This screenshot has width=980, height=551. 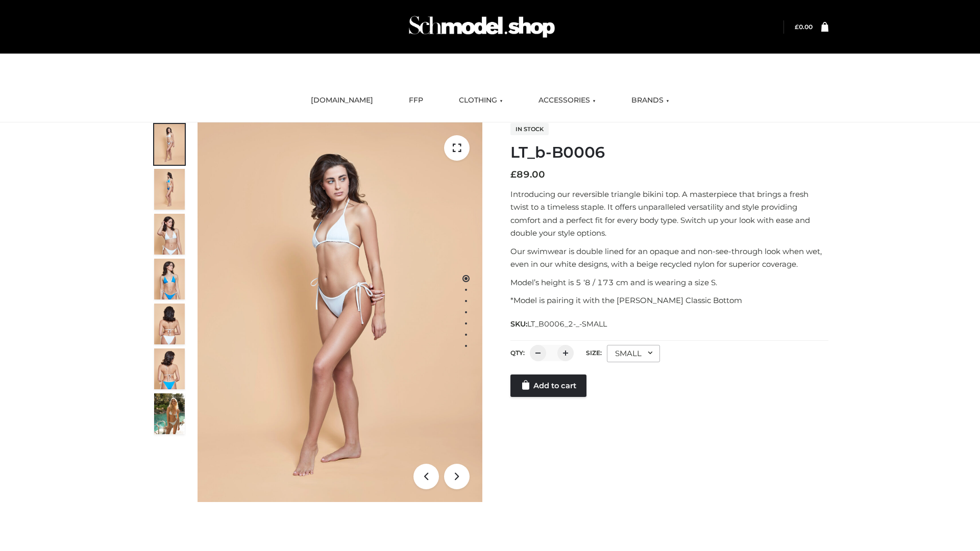 What do you see at coordinates (517, 353) in the screenshot?
I see `label: QTY:` at bounding box center [517, 353].